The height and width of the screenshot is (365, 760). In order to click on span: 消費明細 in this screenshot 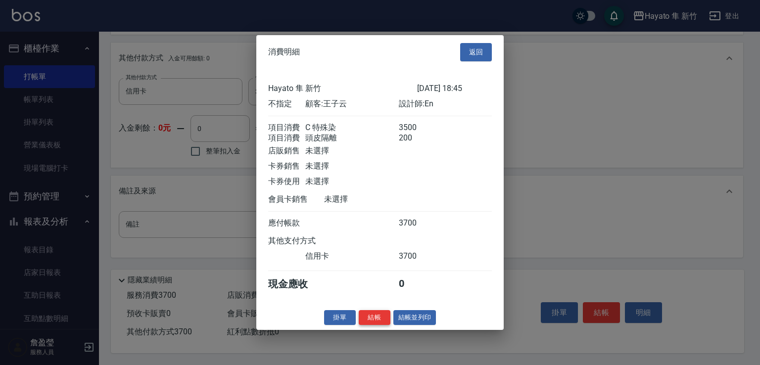, I will do `click(284, 52)`.